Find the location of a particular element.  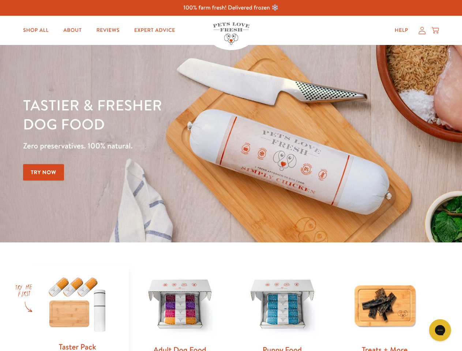

a: Try Now is located at coordinates (43, 172).